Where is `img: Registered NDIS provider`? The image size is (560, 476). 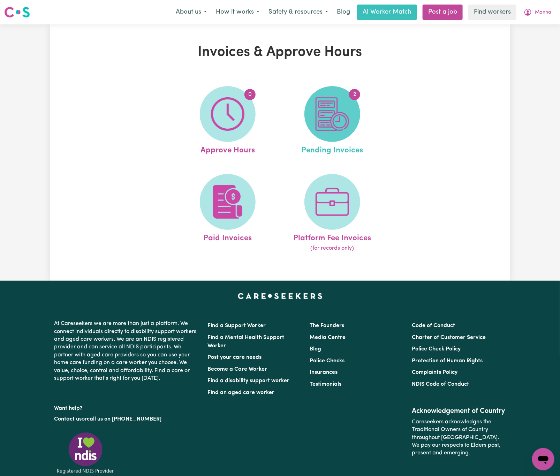
img: Registered NDIS provider is located at coordinates (85, 453).